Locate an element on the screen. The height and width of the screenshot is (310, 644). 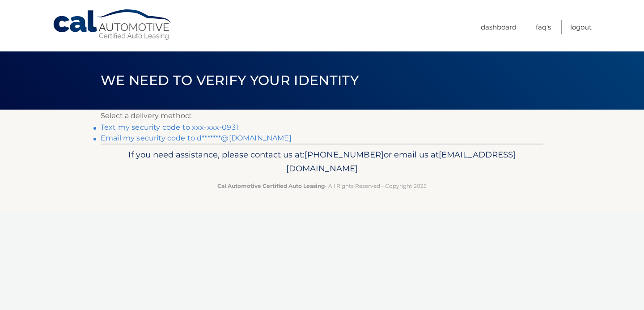
a: Logout is located at coordinates (581, 27).